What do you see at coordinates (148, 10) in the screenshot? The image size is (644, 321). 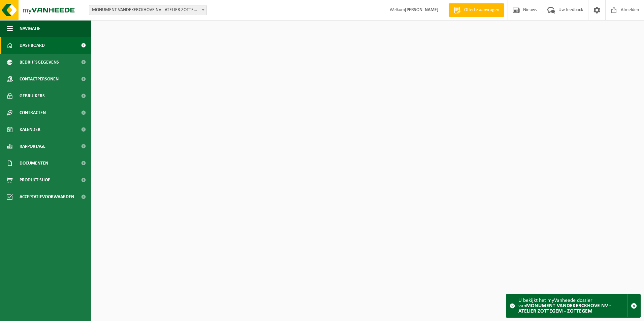 I see `span: MONUMENT VANDEKERCKHOVE NV - ATELIER ZOTTEGEM - ZOTTEGEM` at bounding box center [148, 10].